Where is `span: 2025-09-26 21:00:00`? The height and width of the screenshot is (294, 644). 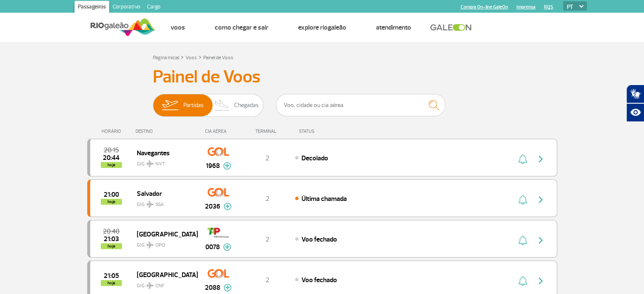 span: 2025-09-26 21:00:00 is located at coordinates (111, 195).